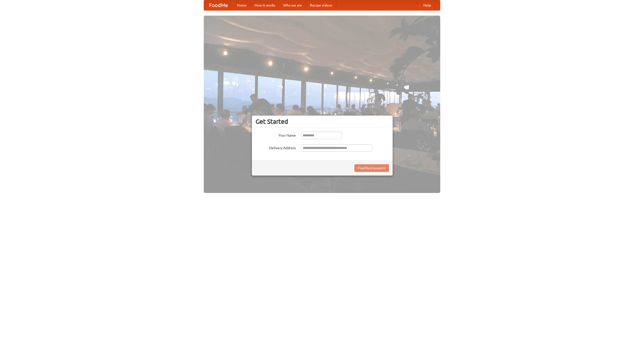 This screenshot has height=356, width=644. Describe the element at coordinates (371, 168) in the screenshot. I see `button: Find Restaurants!` at that location.